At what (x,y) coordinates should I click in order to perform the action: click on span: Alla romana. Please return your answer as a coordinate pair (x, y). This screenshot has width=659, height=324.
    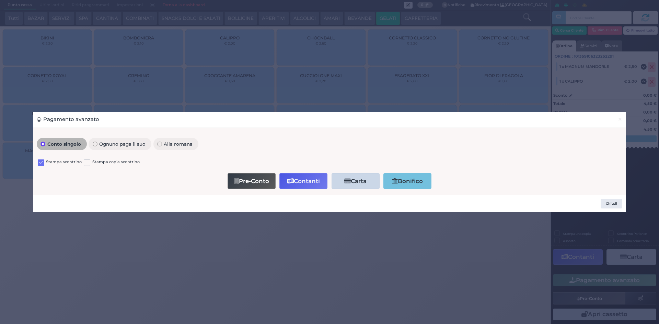
    Looking at the image, I should click on (178, 144).